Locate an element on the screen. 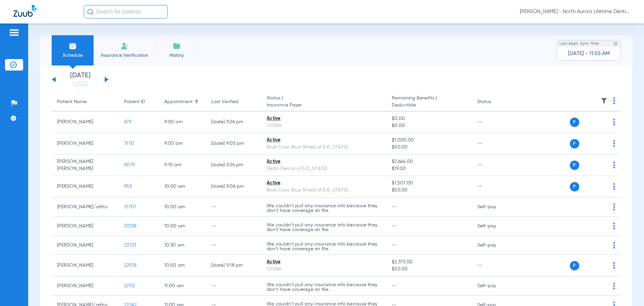 The width and height of the screenshot is (644, 306). td: 10:50 AM is located at coordinates (182, 266).